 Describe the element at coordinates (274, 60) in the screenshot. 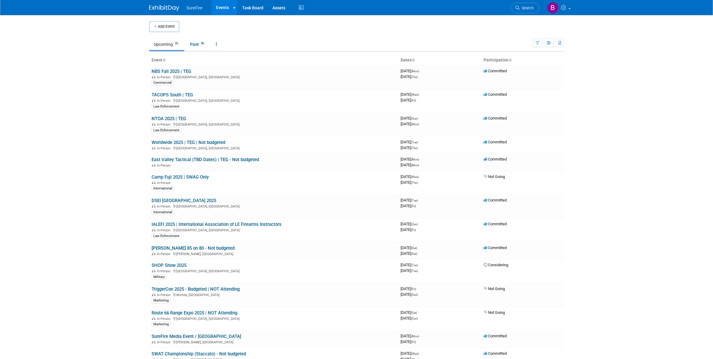

I see `th: Event` at that location.